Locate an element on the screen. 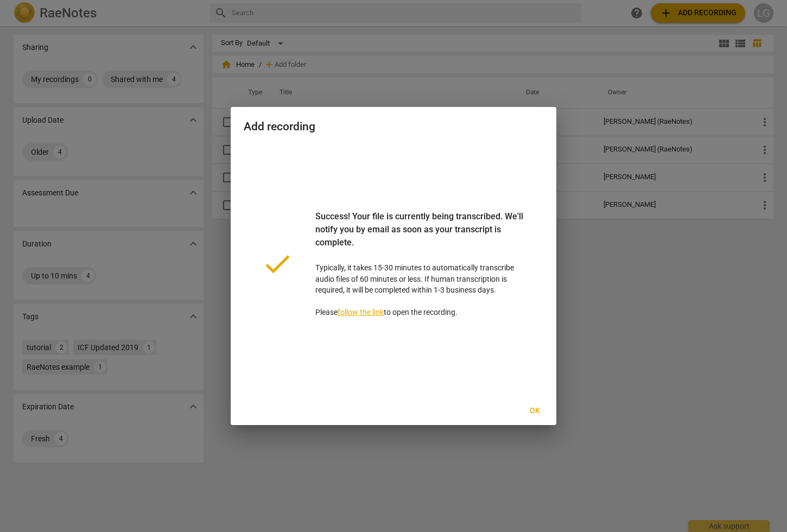  h2: Add recording is located at coordinates (394, 126).